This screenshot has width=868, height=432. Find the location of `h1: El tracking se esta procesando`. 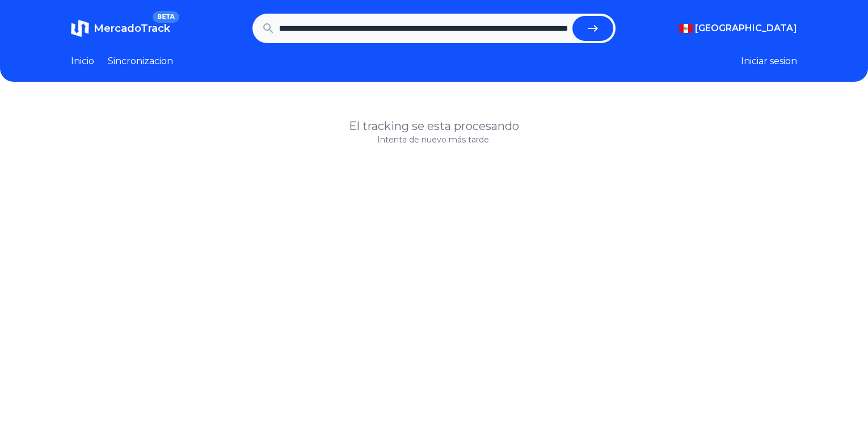

h1: El tracking se esta procesando is located at coordinates (434, 126).